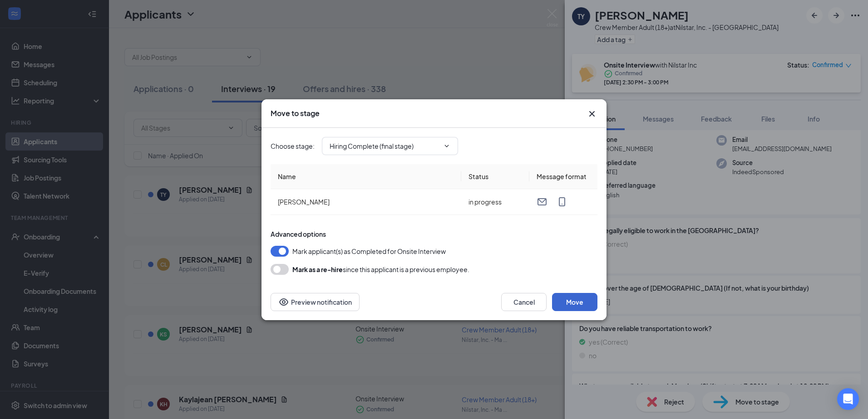 The width and height of the screenshot is (868, 419). What do you see at coordinates (366, 176) in the screenshot?
I see `th: Name` at bounding box center [366, 176].